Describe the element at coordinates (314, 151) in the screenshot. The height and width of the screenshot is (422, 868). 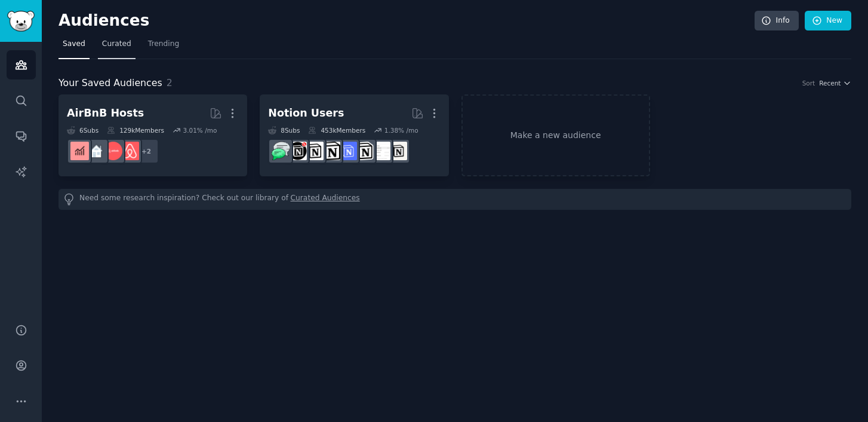
I see `img: AskNotion` at that location.